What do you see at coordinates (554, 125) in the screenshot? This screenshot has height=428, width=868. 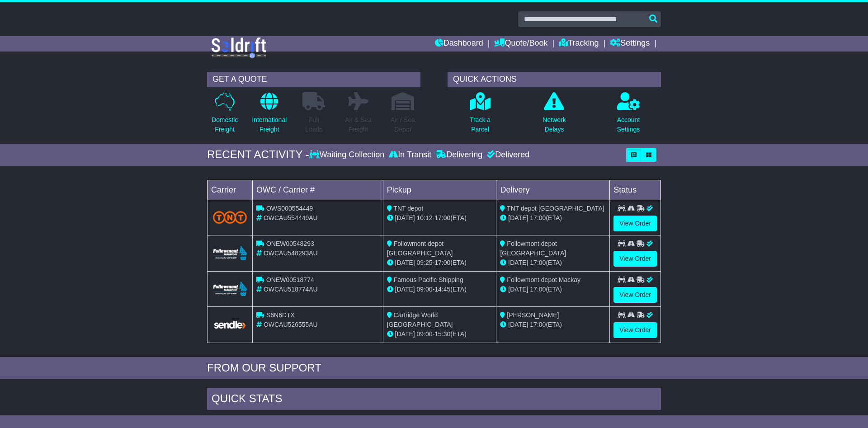 I see `p: Network Delays` at bounding box center [554, 125].